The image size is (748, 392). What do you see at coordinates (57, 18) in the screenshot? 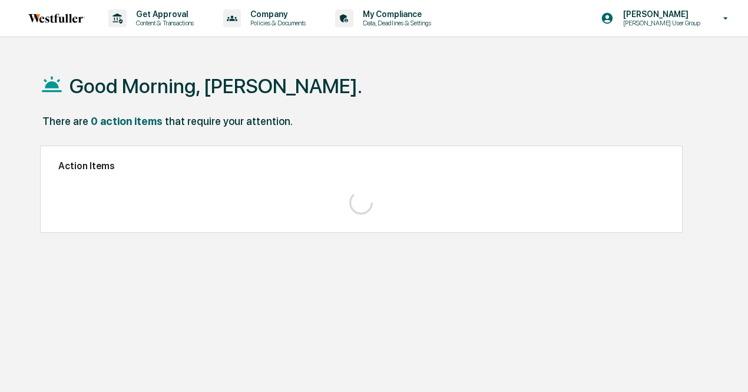
I see `img: logo` at bounding box center [57, 18].